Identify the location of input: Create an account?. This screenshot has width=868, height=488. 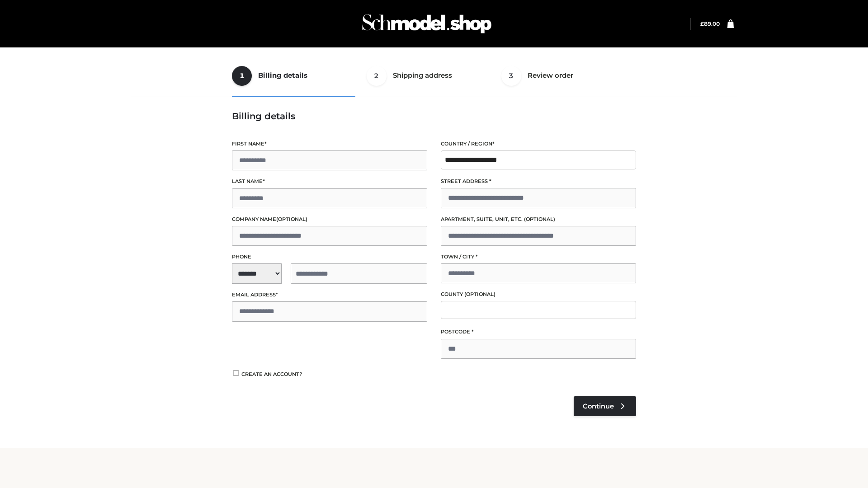
(235, 373).